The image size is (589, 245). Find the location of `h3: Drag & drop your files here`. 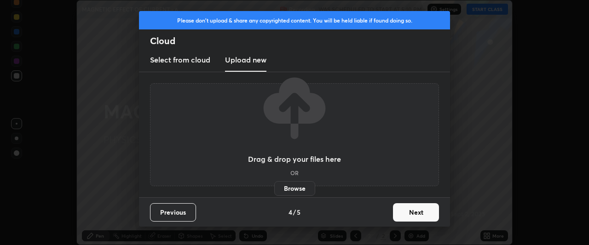

h3: Drag & drop your files here is located at coordinates (295, 159).